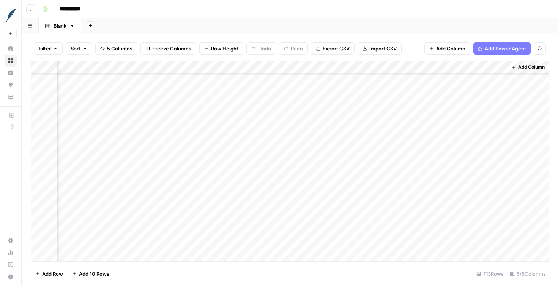  What do you see at coordinates (297, 49) in the screenshot?
I see `span: Redo` at bounding box center [297, 49].